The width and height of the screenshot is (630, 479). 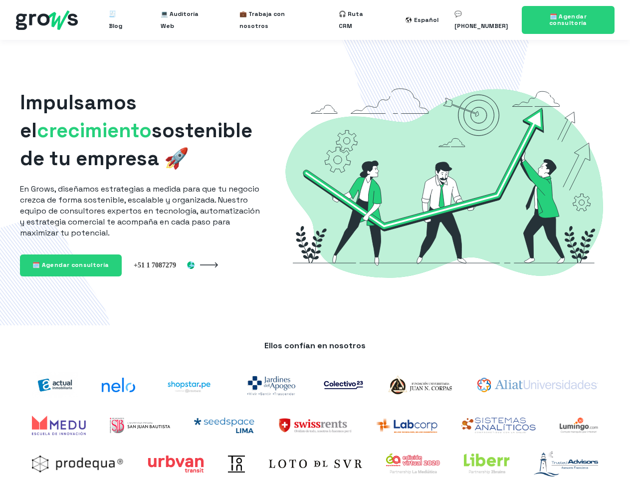 I want to click on img: logo-trusted-advisors-marzo2021, so click(x=566, y=463).